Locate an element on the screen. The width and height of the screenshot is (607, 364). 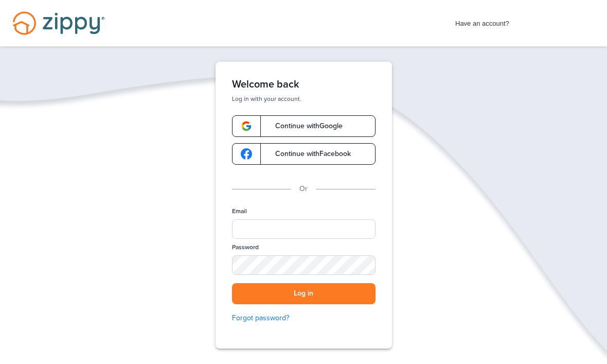
span: Have an account? is located at coordinates (482, 21).